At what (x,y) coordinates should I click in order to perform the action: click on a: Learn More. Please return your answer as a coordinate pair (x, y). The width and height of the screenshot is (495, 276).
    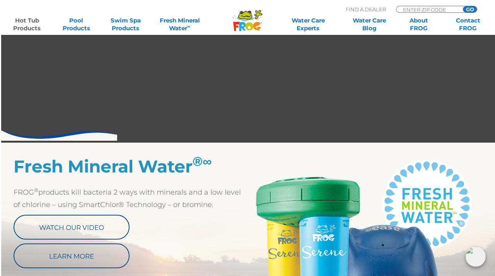
    Looking at the image, I should click on (72, 255).